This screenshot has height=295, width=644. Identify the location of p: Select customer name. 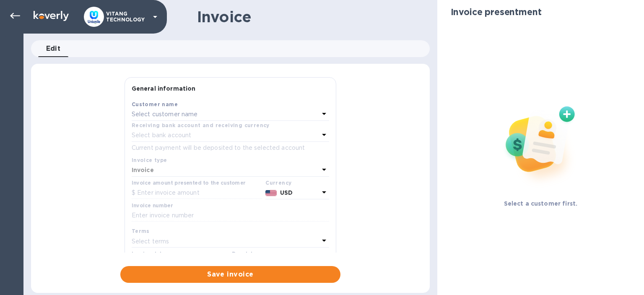
(165, 114).